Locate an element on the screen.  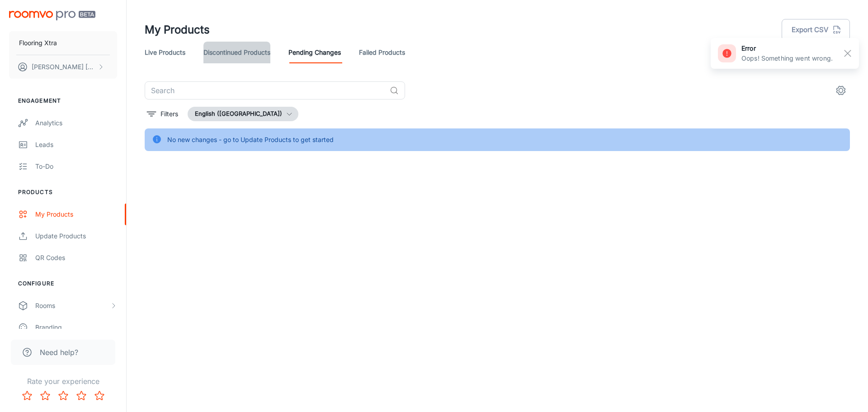
img: Roomvo PRO Beta is located at coordinates (52, 16).